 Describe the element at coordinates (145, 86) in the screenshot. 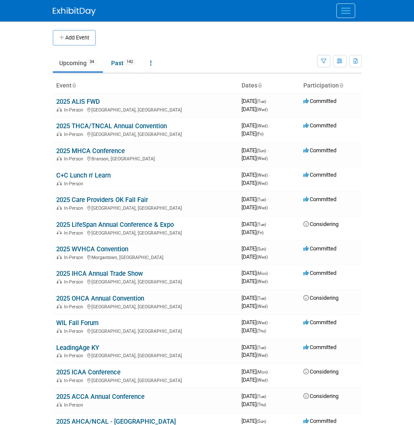

I see `th: Event` at that location.